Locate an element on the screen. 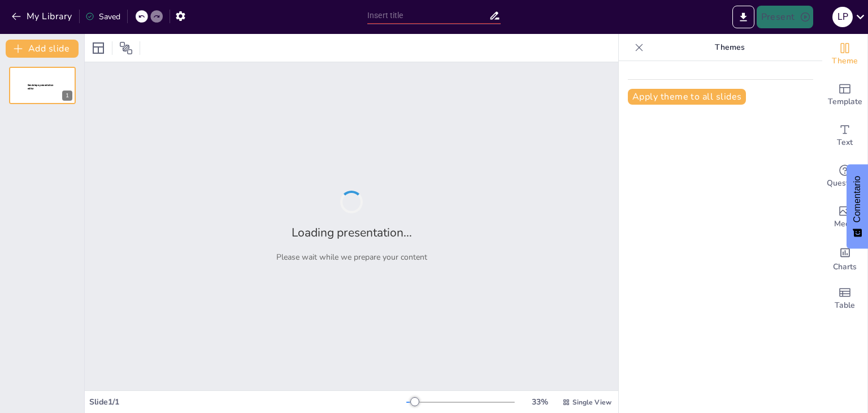  div: Add text boxes is located at coordinates (845, 136).